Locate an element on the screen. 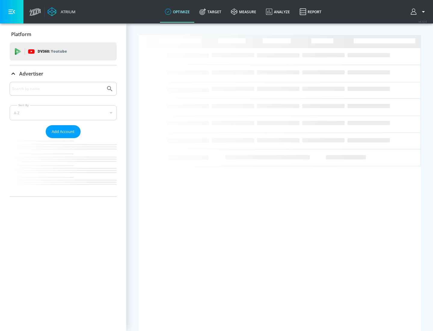 The height and width of the screenshot is (331, 433). p: Youtube is located at coordinates (59, 51).